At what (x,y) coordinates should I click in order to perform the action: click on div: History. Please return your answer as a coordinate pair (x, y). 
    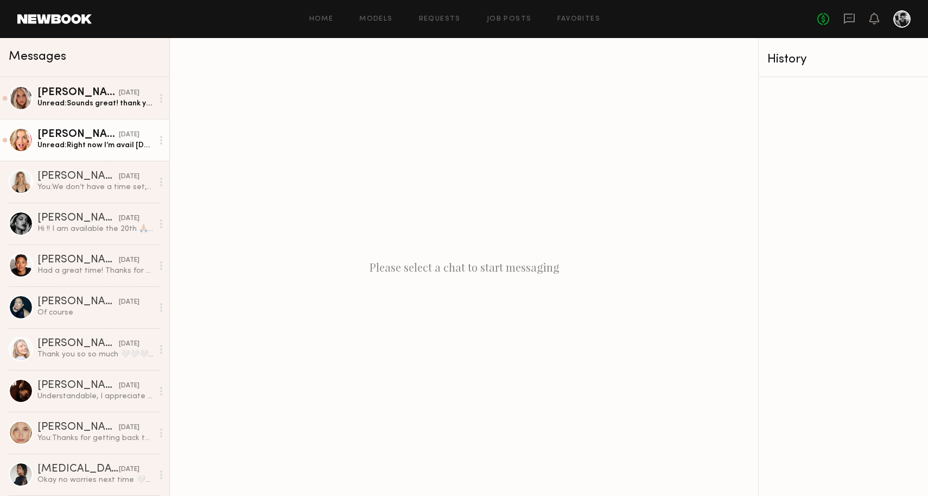
    Looking at the image, I should click on (843, 59).